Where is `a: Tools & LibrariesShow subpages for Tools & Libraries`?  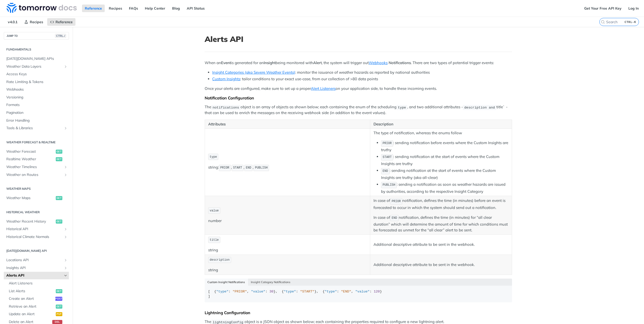 a: Tools & LibrariesShow subpages for Tools & Libraries is located at coordinates (36, 128).